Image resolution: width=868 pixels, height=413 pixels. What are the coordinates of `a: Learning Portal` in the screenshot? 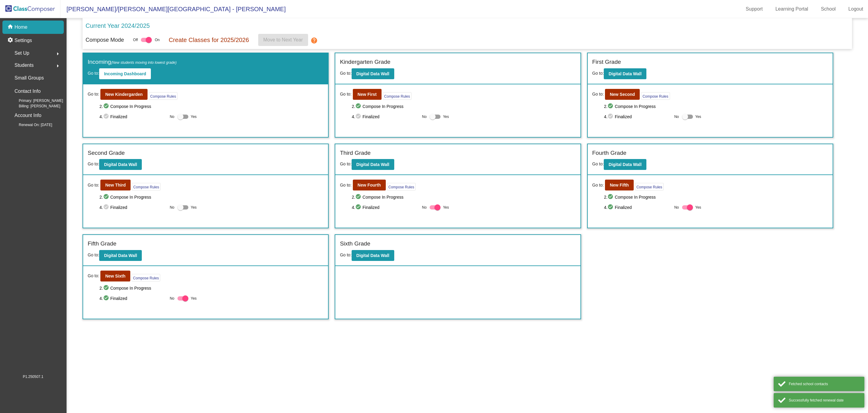 It's located at (792, 9).